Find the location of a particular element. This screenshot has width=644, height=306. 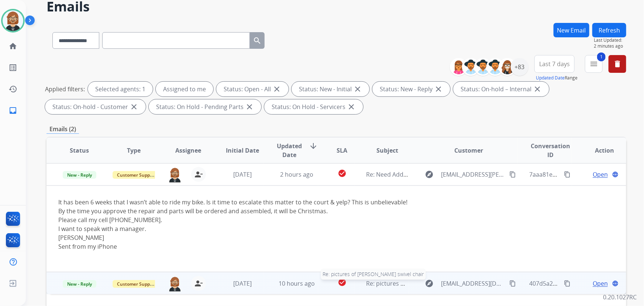

span: 1 is located at coordinates (601, 57).